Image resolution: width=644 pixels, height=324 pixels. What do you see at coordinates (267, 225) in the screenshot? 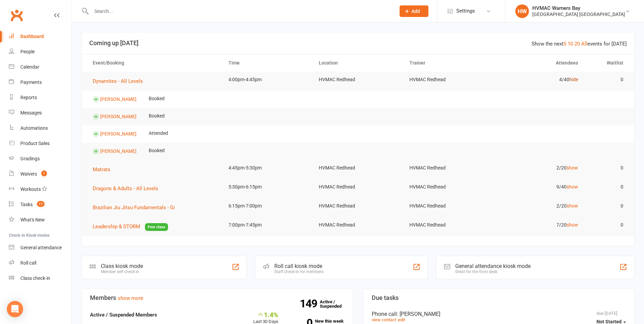
I see `td: 7:00pm-7:45pm` at bounding box center [267, 225].